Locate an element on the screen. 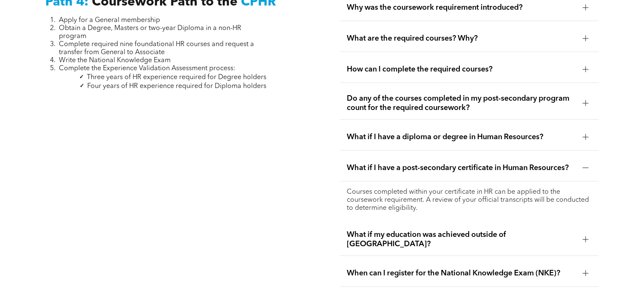  span: Why was the coursework requirement introduced? is located at coordinates (461, 8).